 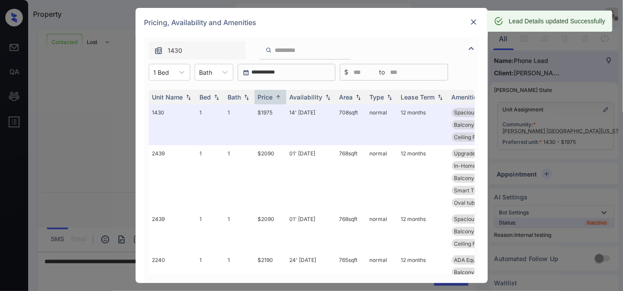 I want to click on span: ADA Equipped, so click(x=472, y=260).